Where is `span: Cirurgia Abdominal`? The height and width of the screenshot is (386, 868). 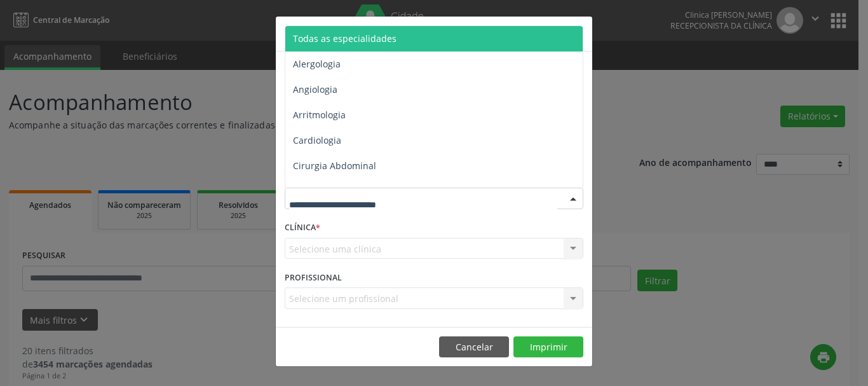 span: Cirurgia Abdominal is located at coordinates (334, 165).